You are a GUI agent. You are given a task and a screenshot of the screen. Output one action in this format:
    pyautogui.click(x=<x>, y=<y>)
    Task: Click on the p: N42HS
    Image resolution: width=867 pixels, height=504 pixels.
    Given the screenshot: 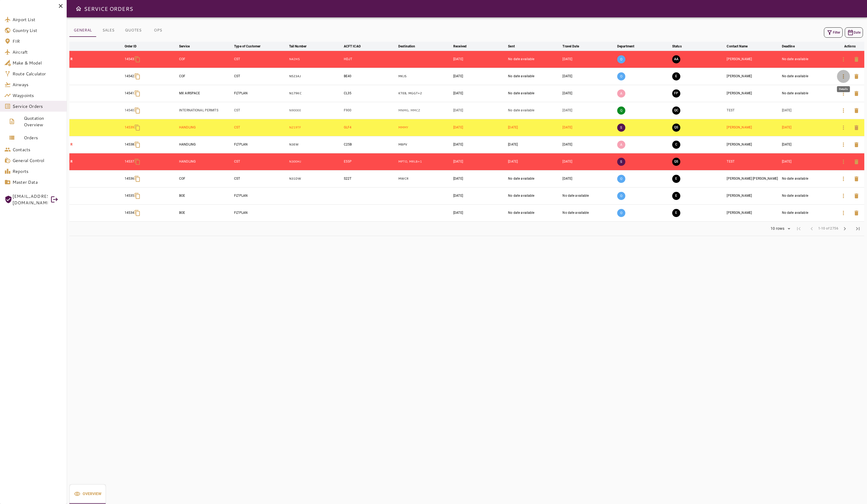 What is the action you would take?
    pyautogui.click(x=316, y=59)
    